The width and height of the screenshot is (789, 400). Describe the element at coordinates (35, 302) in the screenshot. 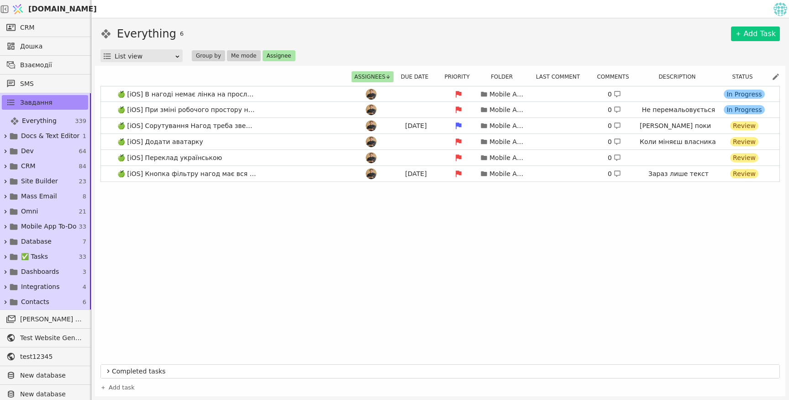

I see `span: Contacts` at that location.